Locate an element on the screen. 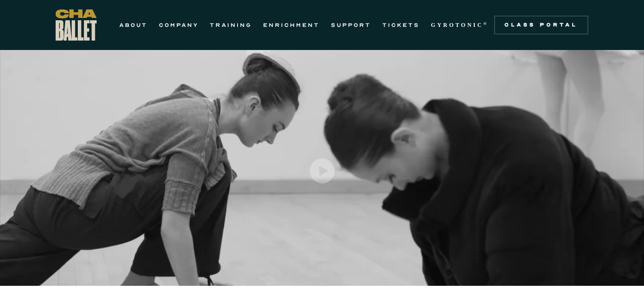 Image resolution: width=644 pixels, height=291 pixels. a: ABOUT is located at coordinates (133, 25).